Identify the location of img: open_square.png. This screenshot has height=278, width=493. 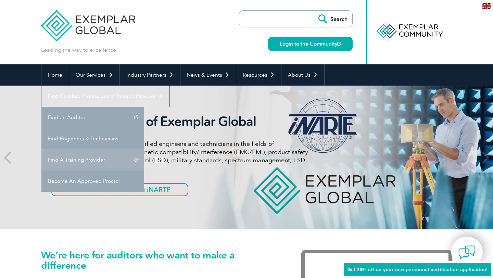
(339, 43).